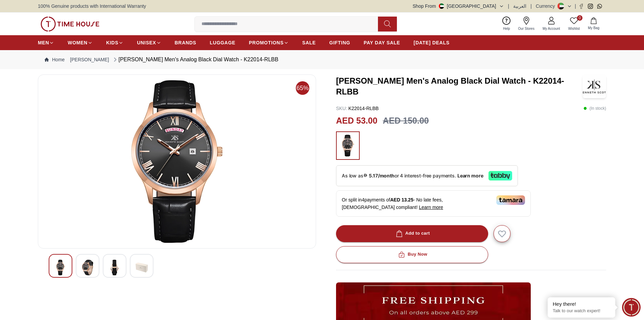 This screenshot has width=644, height=320. Describe the element at coordinates (405, 121) in the screenshot. I see `h3: AED 150.00` at that location.